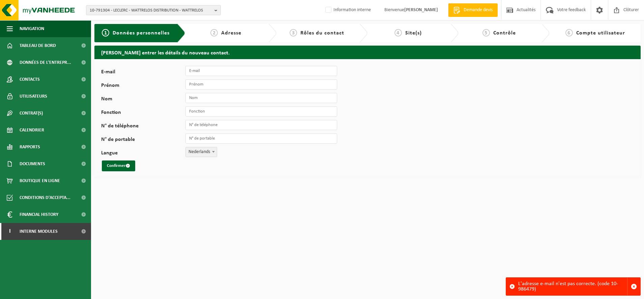 This screenshot has height=299, width=644. What do you see at coordinates (10, 231) in the screenshot?
I see `span: I` at bounding box center [10, 231].